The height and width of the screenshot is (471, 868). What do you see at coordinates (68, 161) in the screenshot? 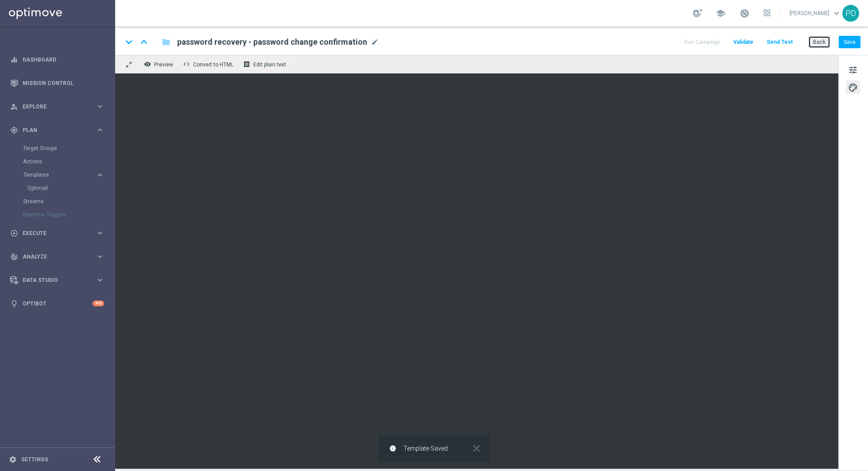
I see `div: Actions` at bounding box center [68, 161].